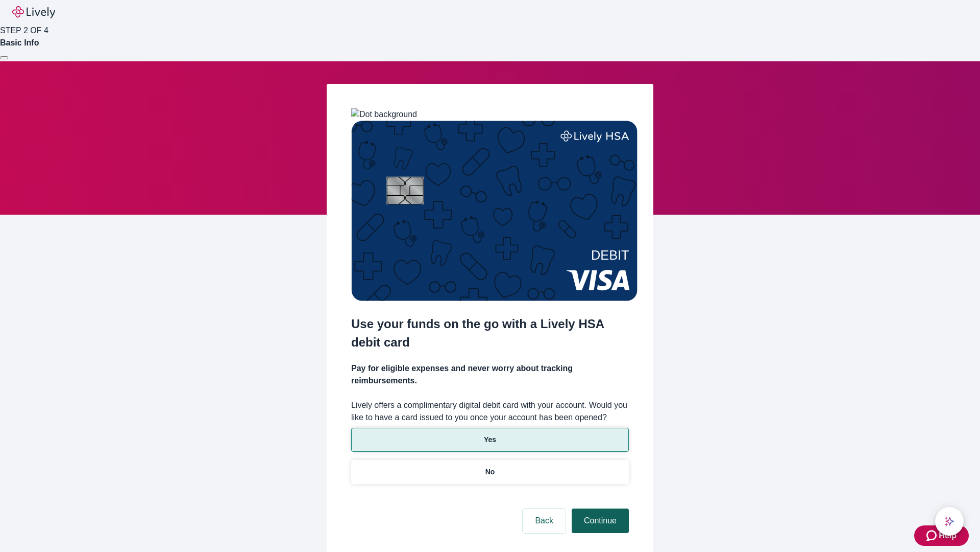 The width and height of the screenshot is (980, 552). Describe the element at coordinates (490, 472) in the screenshot. I see `button: No` at that location.